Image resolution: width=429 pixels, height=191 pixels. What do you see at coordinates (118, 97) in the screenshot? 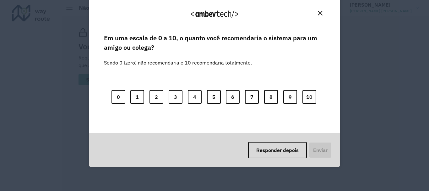
I see `button: 0` at bounding box center [118, 97].